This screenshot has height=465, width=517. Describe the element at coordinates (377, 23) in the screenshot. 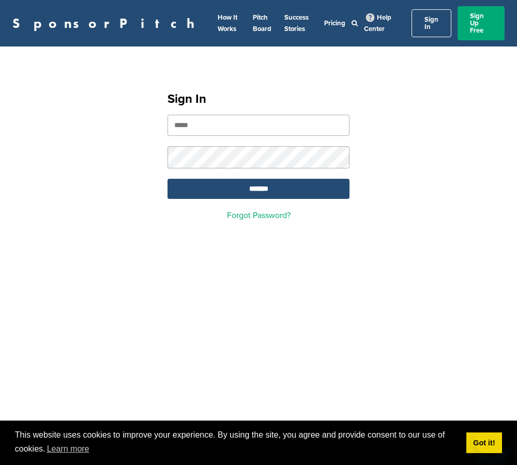

I see `a: Help Center` at that location.